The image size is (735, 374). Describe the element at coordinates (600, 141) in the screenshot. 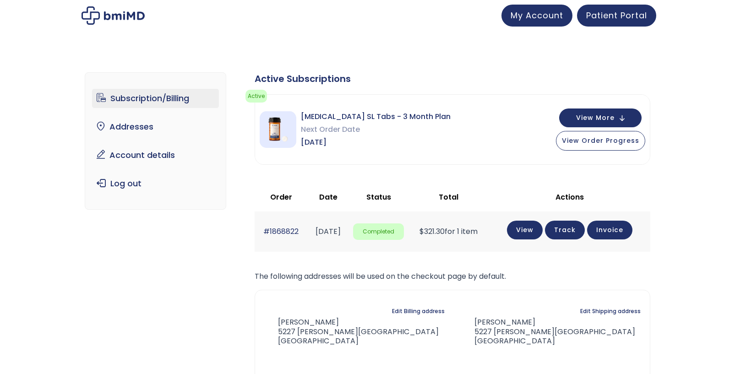

I see `button: View Order Progress` at that location.